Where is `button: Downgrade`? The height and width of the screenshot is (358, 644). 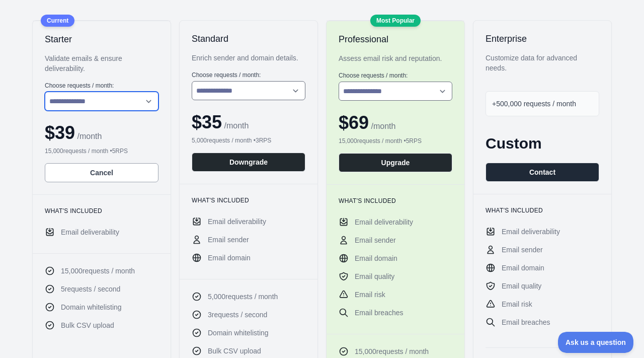
button: Downgrade is located at coordinates (249, 162).